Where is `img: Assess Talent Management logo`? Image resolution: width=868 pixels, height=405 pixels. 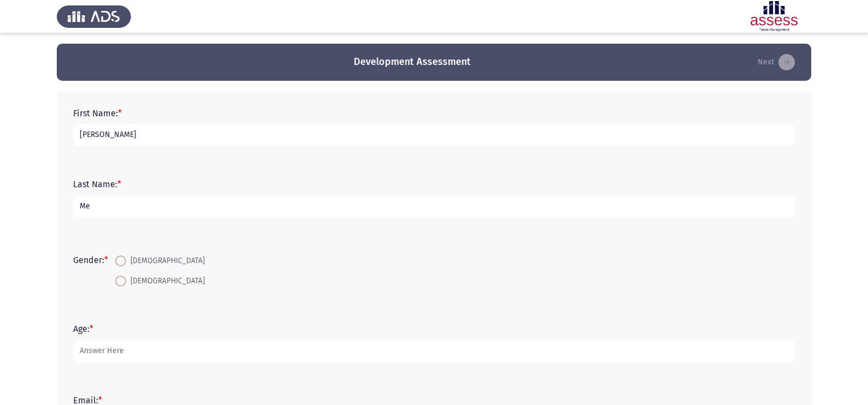
img: Assess Talent Management logo is located at coordinates (94, 16).